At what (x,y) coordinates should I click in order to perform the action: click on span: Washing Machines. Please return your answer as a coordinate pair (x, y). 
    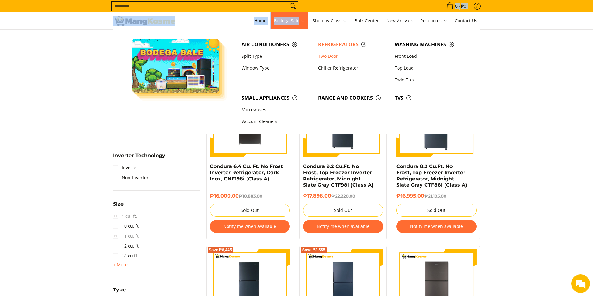
    Looking at the image, I should click on (430, 44).